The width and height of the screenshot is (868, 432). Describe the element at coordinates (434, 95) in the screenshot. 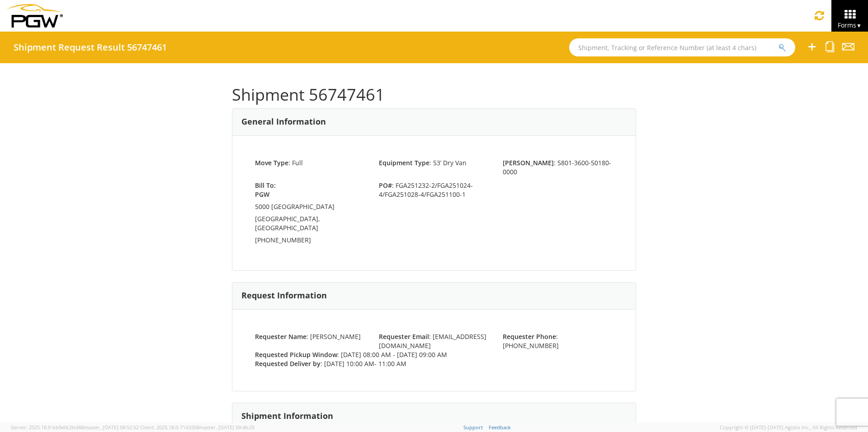

I see `h1: Shipment 56747461` at that location.